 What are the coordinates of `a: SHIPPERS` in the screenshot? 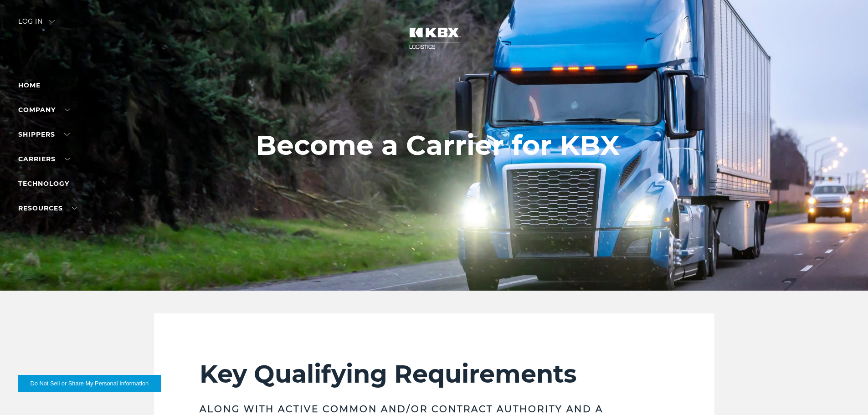 It's located at (44, 134).